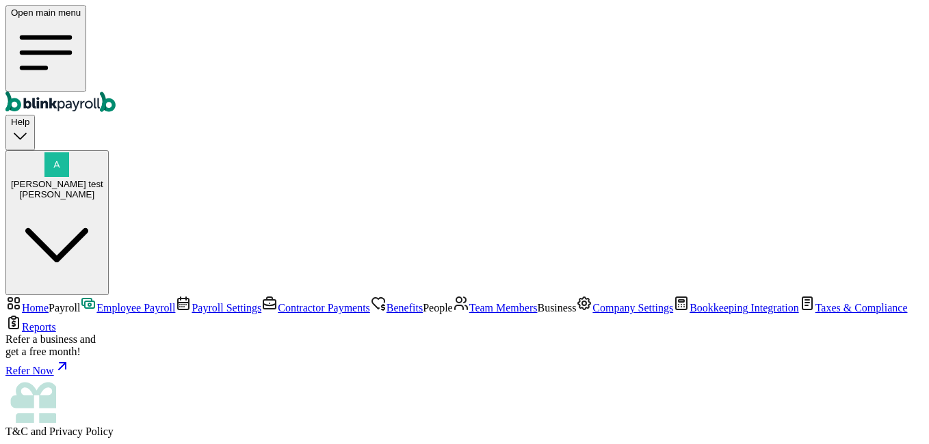 The width and height of the screenshot is (929, 444). I want to click on span: Reports, so click(39, 327).